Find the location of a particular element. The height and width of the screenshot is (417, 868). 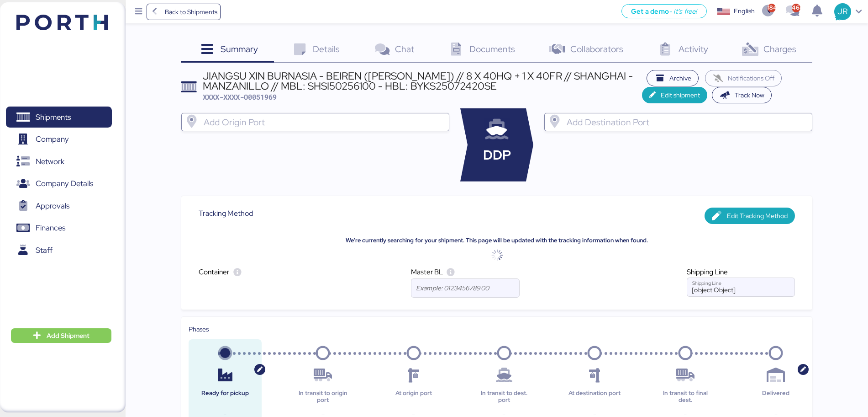

span: Approvals is located at coordinates (53, 205).